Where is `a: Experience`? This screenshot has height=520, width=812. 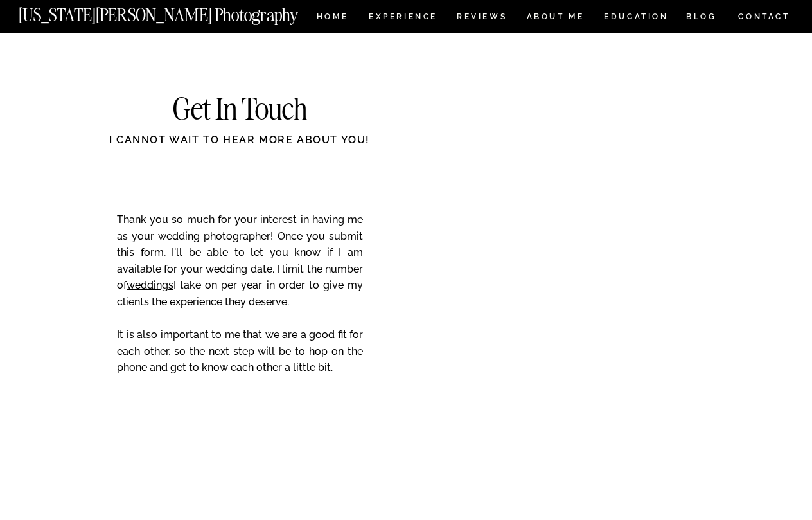
a: Experience is located at coordinates (402, 18).